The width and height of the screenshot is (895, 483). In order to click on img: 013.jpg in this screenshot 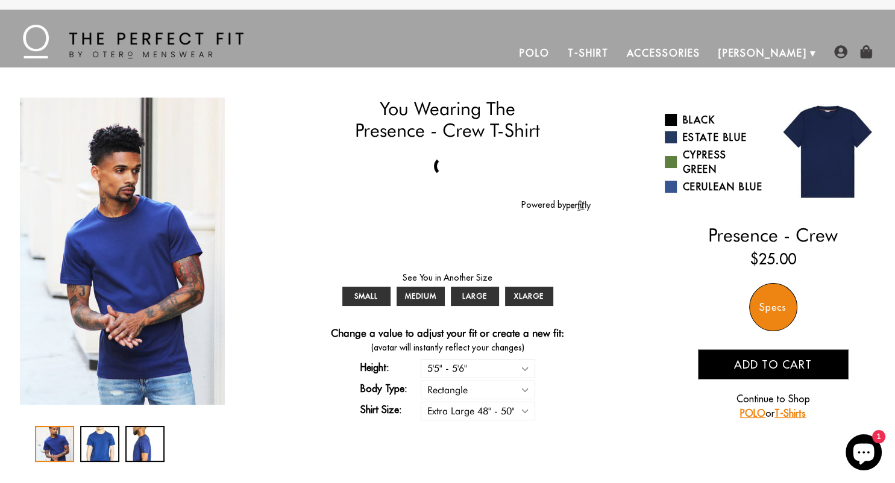, I will do `click(827, 152)`.